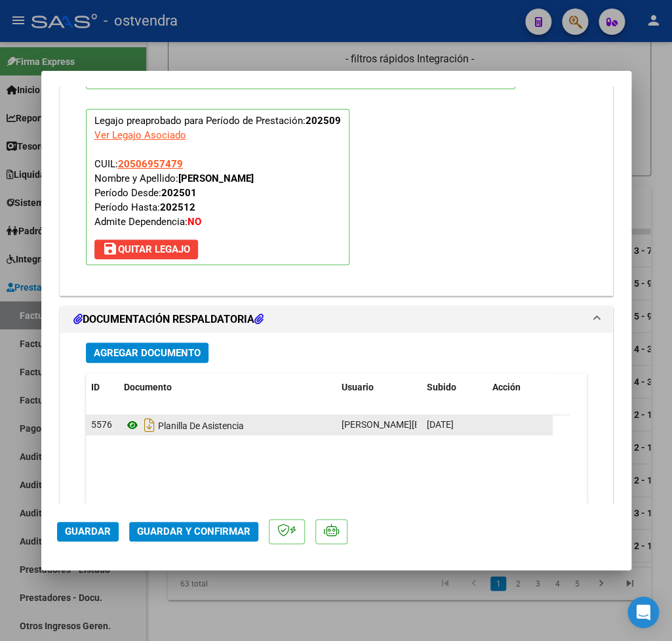 Image resolution: width=672 pixels, height=641 pixels. I want to click on span: Documento, so click(148, 387).